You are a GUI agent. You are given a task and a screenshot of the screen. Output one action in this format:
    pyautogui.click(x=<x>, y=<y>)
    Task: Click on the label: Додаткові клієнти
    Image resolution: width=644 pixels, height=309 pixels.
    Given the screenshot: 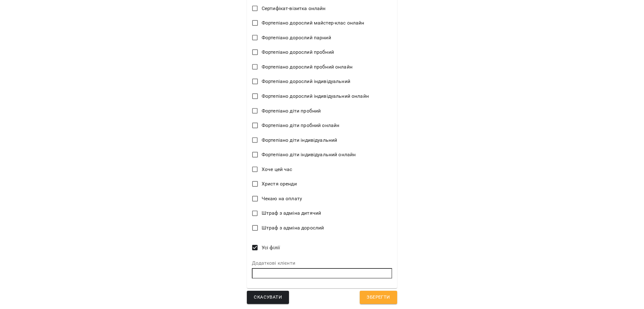 What is the action you would take?
    pyautogui.click(x=322, y=263)
    